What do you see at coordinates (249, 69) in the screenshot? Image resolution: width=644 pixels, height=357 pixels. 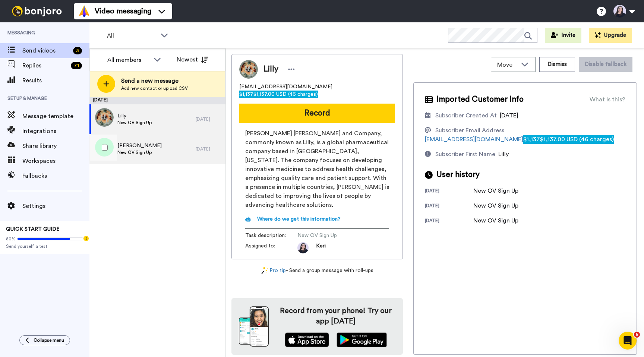 I see `img: Image of Lilly` at bounding box center [249, 69].